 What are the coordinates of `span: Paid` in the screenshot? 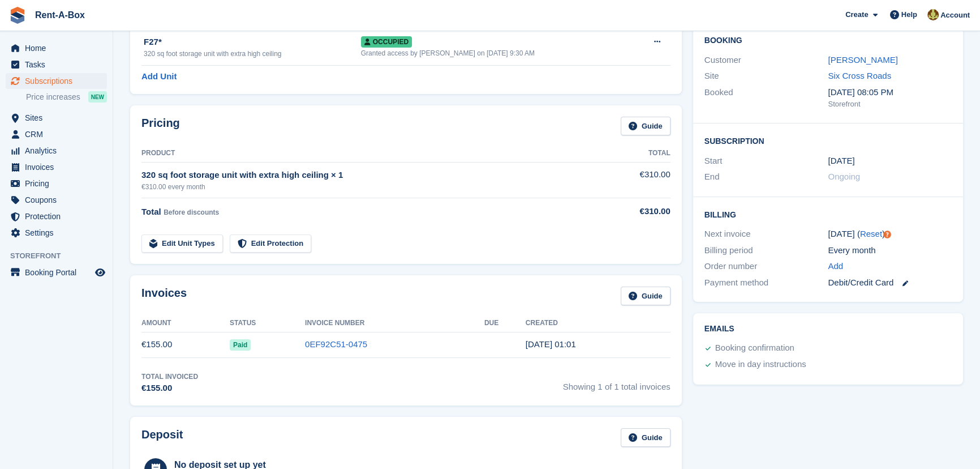 It's located at (240, 345).